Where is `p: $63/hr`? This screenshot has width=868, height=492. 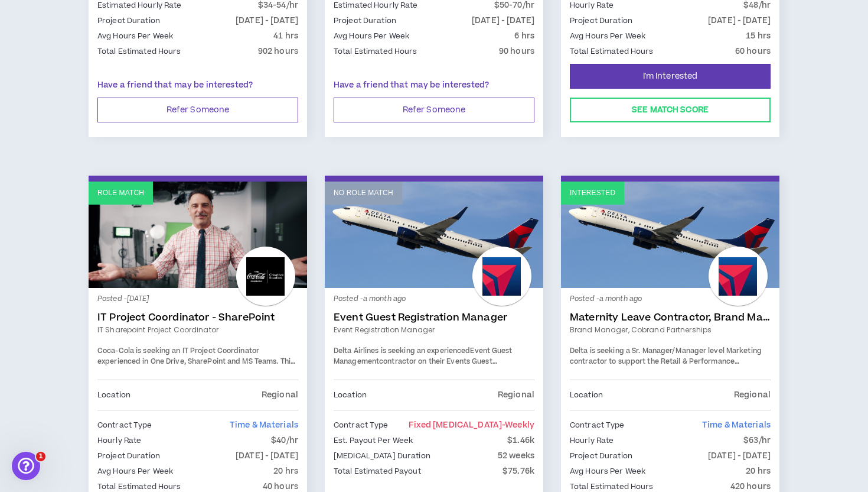 p: $63/hr is located at coordinates (757, 441).